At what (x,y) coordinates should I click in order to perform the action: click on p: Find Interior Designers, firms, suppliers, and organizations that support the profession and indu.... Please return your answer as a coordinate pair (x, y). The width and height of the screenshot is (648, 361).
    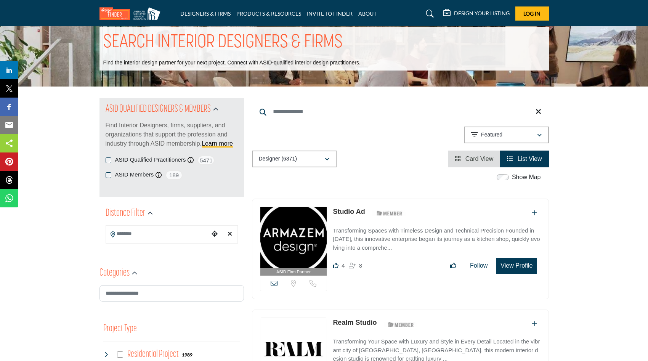
    Looking at the image, I should click on (172, 135).